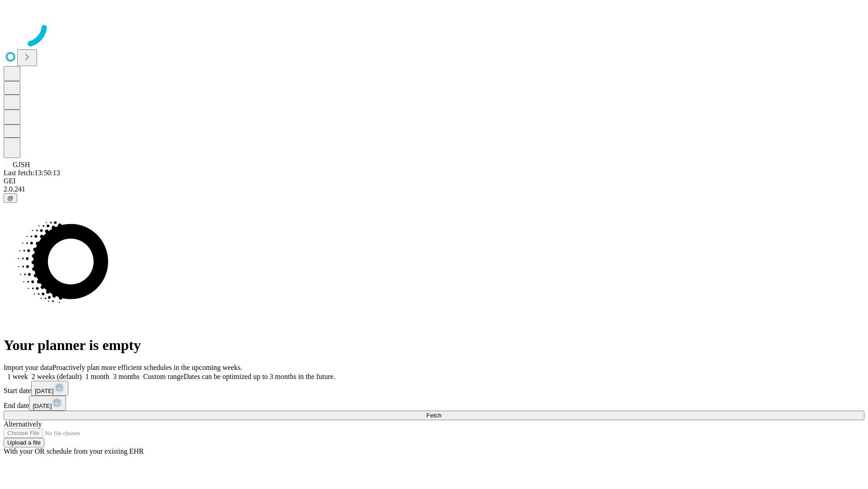 This screenshot has height=489, width=868. What do you see at coordinates (147, 367) in the screenshot?
I see `span: Proactively plan more efficient schedules in the upcoming weeks.` at bounding box center [147, 367].